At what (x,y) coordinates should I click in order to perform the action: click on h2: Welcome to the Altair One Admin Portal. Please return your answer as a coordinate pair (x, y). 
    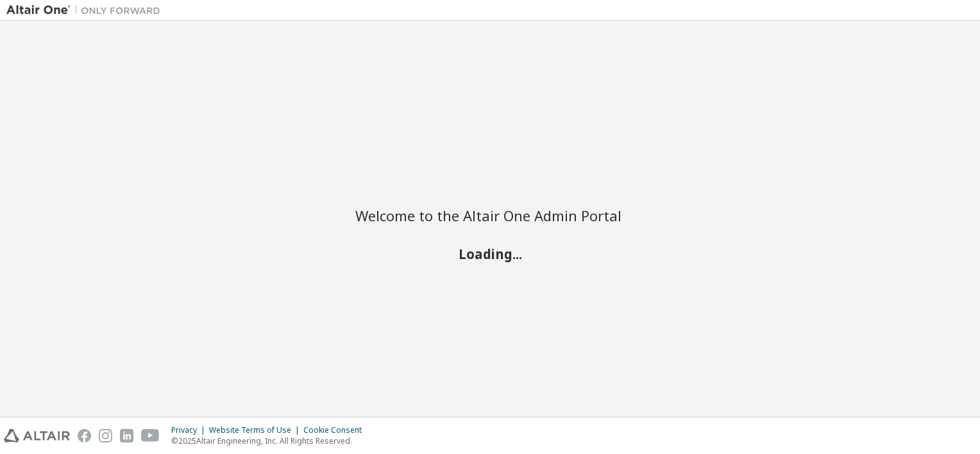
    Looking at the image, I should click on (490, 215).